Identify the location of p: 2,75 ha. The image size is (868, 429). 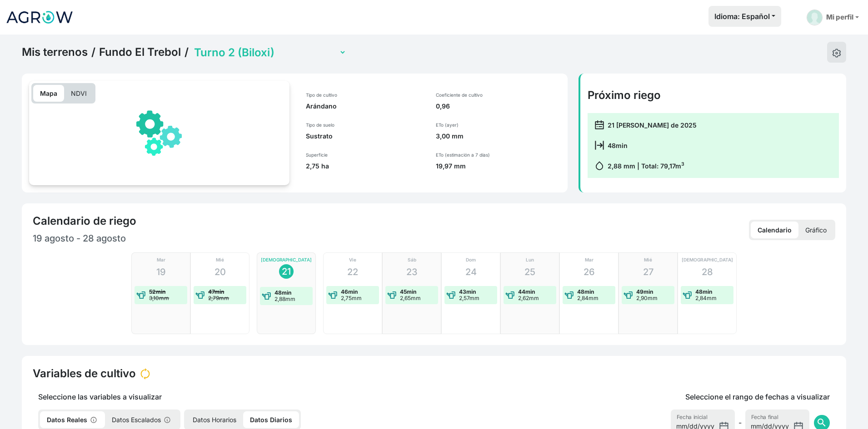
(365, 166).